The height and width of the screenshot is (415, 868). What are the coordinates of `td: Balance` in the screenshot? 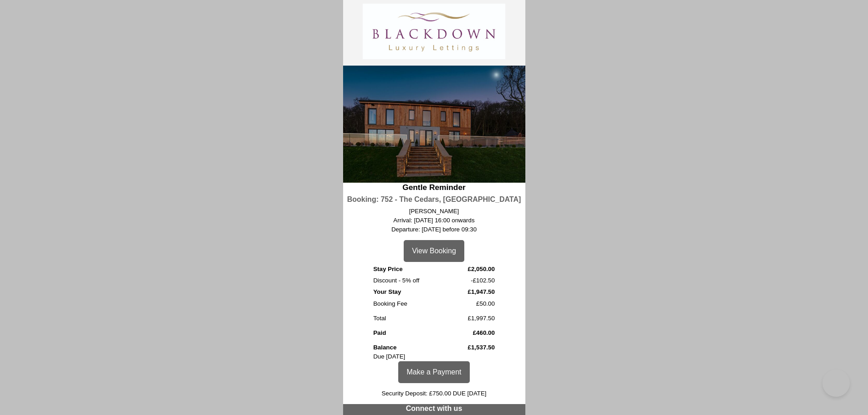 It's located at (412, 346).